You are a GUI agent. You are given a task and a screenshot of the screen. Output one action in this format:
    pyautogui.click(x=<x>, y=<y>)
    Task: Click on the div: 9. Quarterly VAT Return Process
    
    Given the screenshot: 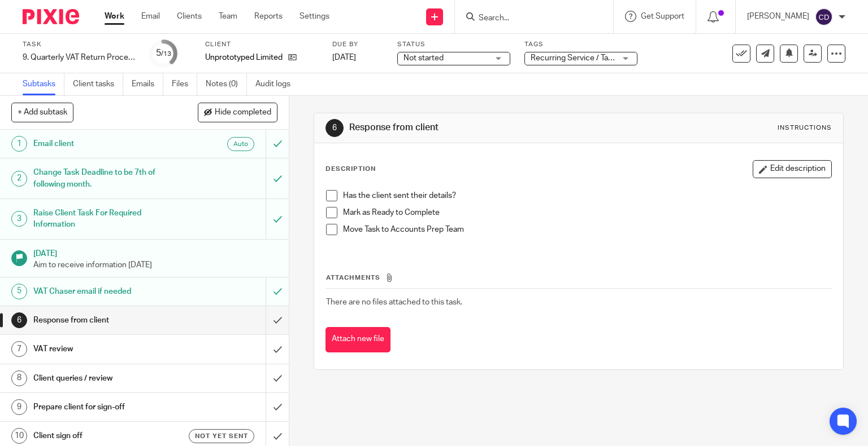 What is the action you would take?
    pyautogui.click(x=79, y=58)
    